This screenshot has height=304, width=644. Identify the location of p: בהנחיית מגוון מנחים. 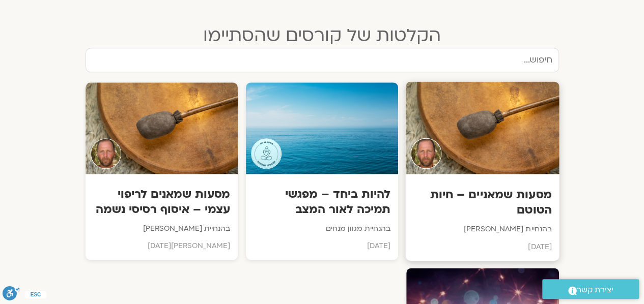
(322, 228).